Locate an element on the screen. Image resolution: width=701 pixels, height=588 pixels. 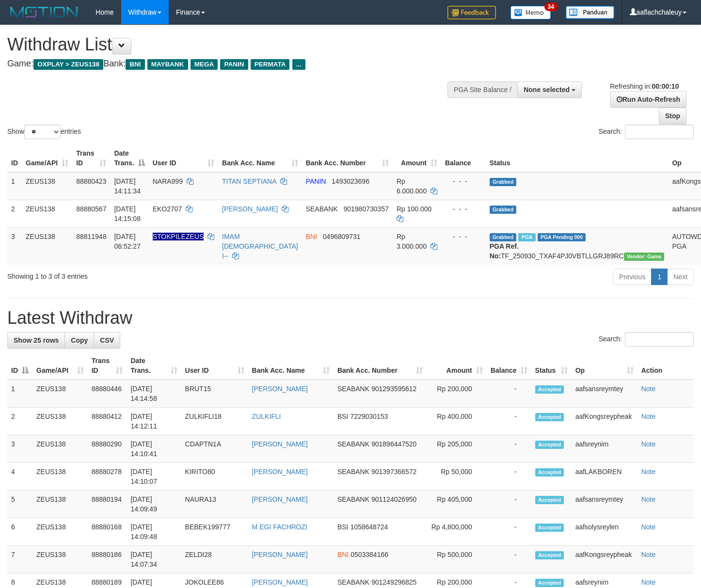
td: 5 is located at coordinates (20, 504).